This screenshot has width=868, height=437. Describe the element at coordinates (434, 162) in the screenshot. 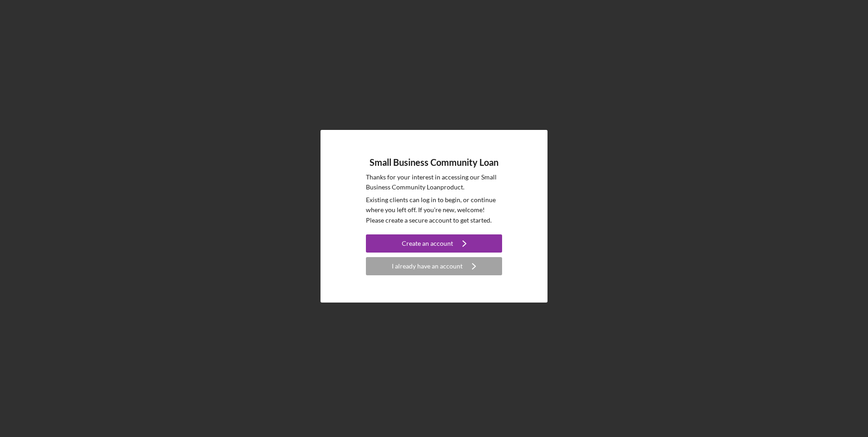

I see `h4: Small Business Community Loan` at that location.